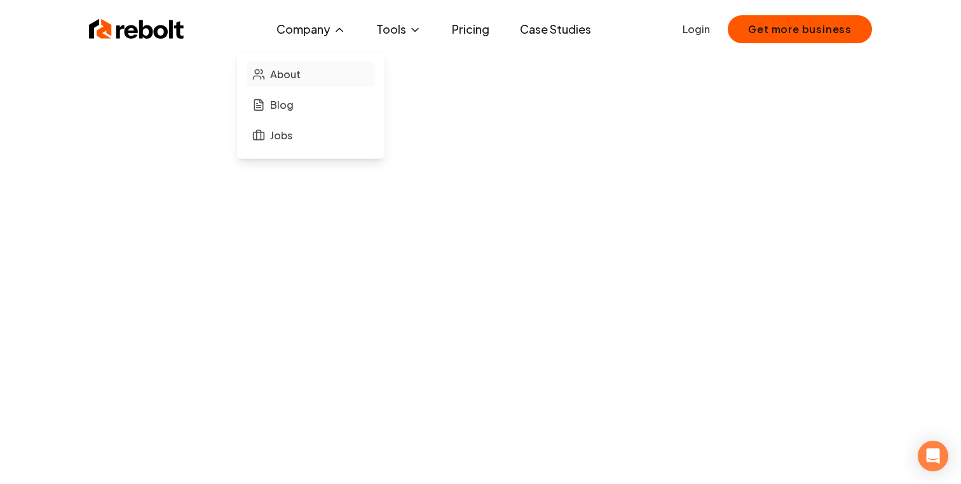 The width and height of the screenshot is (961, 484). What do you see at coordinates (470, 29) in the screenshot?
I see `a: Pricing` at bounding box center [470, 29].